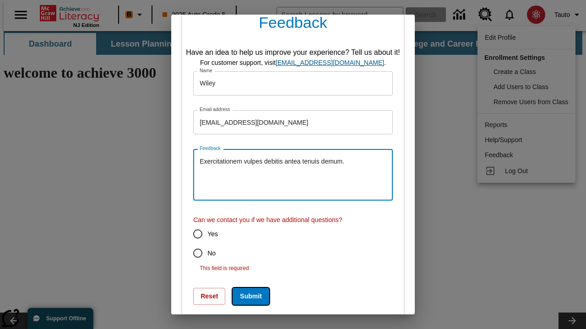  I want to click on label: Name, so click(206, 70).